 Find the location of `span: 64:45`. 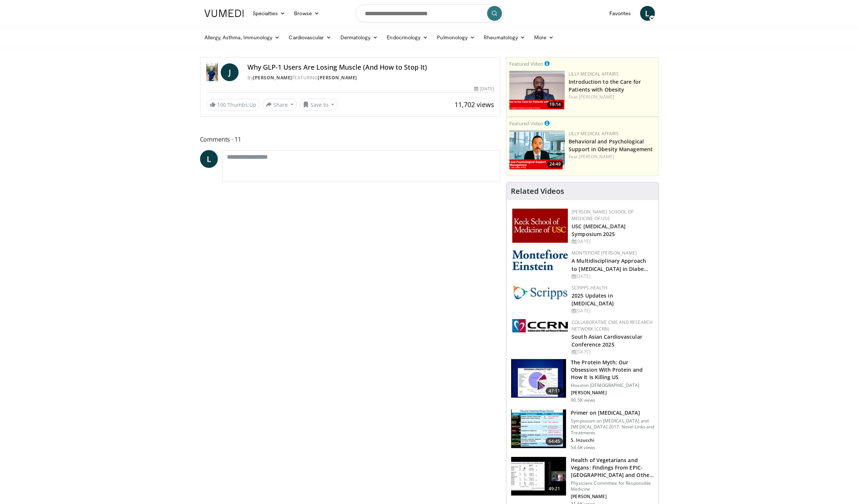

span: 64:45 is located at coordinates (554, 441).